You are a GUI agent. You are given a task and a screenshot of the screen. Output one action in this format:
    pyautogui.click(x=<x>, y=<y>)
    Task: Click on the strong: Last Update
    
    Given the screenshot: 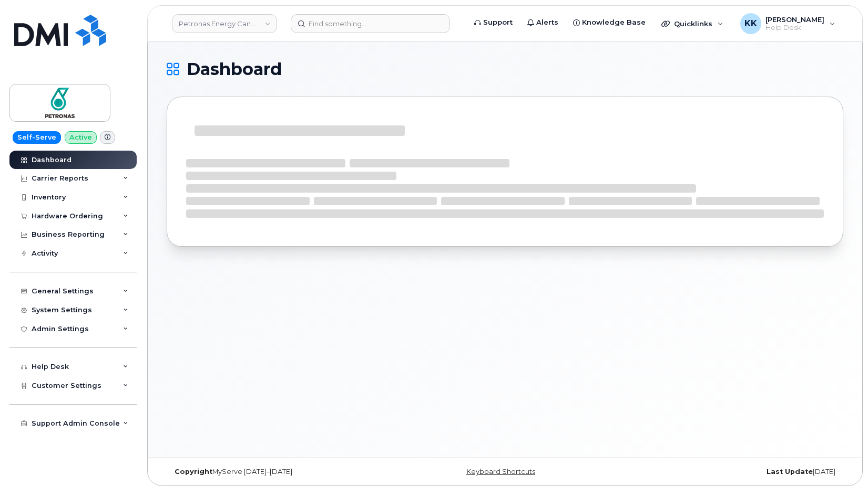 What is the action you would take?
    pyautogui.click(x=789, y=472)
    